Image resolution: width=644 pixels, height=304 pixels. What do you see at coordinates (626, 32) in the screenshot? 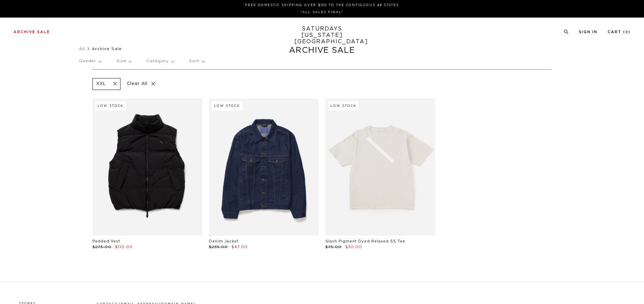
I see `small: 0` at bounding box center [626, 32].